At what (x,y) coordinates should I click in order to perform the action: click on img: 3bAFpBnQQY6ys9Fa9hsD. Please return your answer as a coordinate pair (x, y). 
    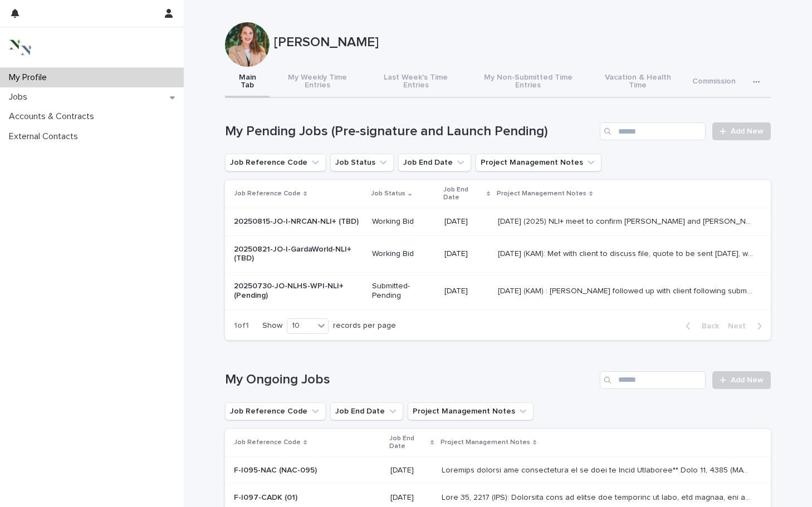
    Looking at the image, I should click on (20, 48).